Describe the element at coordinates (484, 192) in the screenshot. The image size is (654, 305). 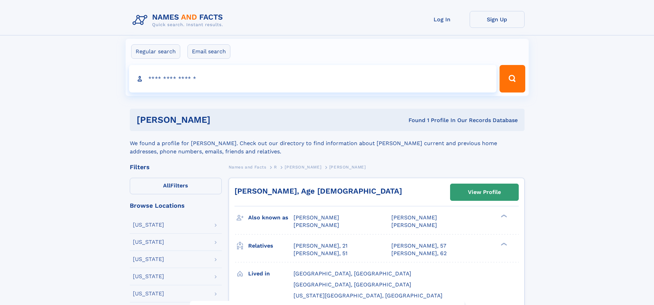
I see `div: View Profile` at that location.